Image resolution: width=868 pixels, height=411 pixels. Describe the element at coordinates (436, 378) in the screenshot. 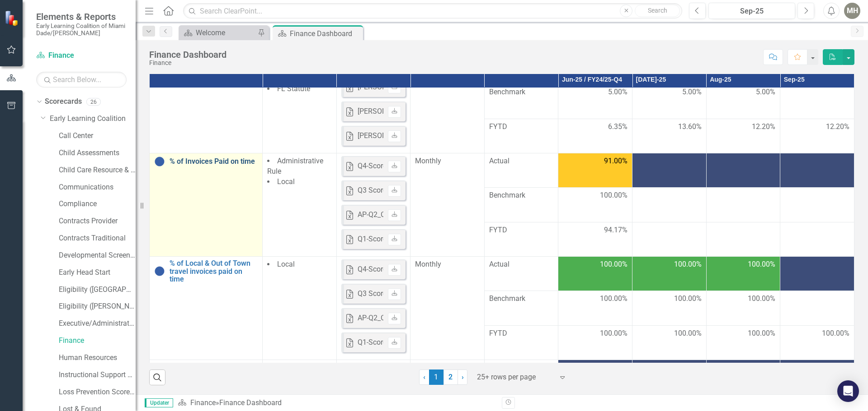

I see `span: 1` at that location.